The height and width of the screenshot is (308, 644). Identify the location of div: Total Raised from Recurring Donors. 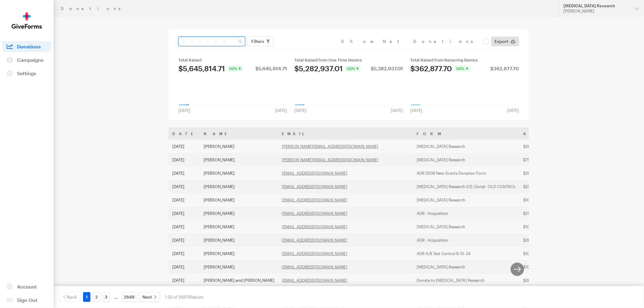
(465, 60).